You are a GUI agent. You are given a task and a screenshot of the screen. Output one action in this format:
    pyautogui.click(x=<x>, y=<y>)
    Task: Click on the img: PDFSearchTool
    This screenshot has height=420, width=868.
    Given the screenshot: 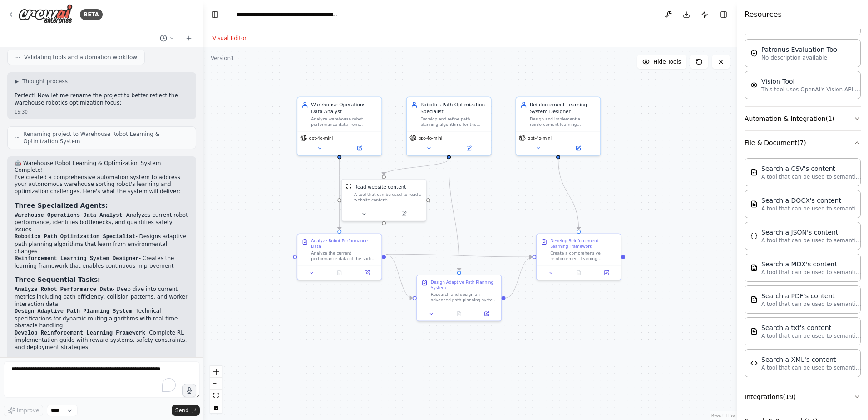 What is the action you would take?
    pyautogui.click(x=754, y=300)
    